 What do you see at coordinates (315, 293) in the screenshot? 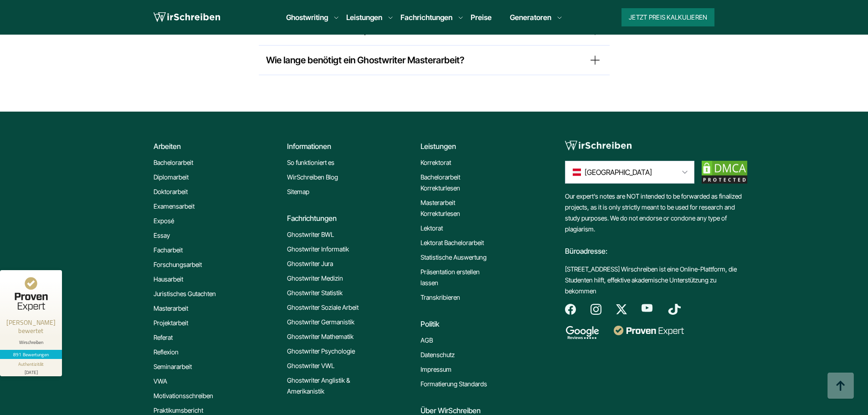
I see `a: Ghostwriter Statistik` at bounding box center [315, 293].